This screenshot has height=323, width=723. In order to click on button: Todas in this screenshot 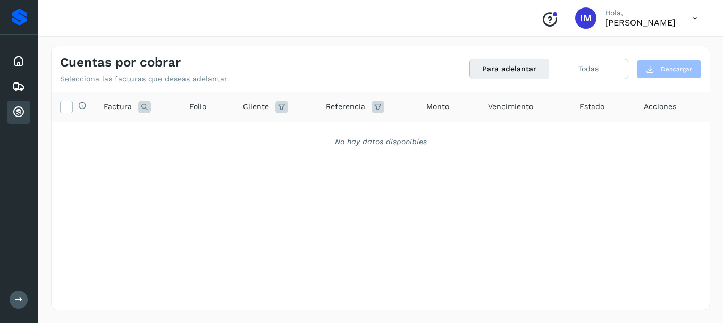, I will do `click(589, 69)`.